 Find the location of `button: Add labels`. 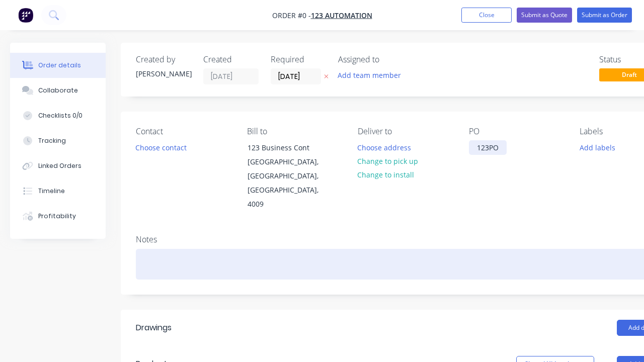

button: Add labels is located at coordinates (597, 147).